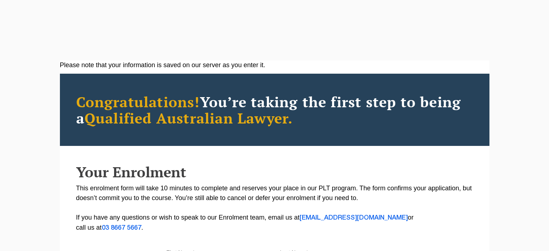 The image size is (549, 251). What do you see at coordinates (275, 110) in the screenshot?
I see `h2: You’re taking the first step to being a` at bounding box center [275, 110].